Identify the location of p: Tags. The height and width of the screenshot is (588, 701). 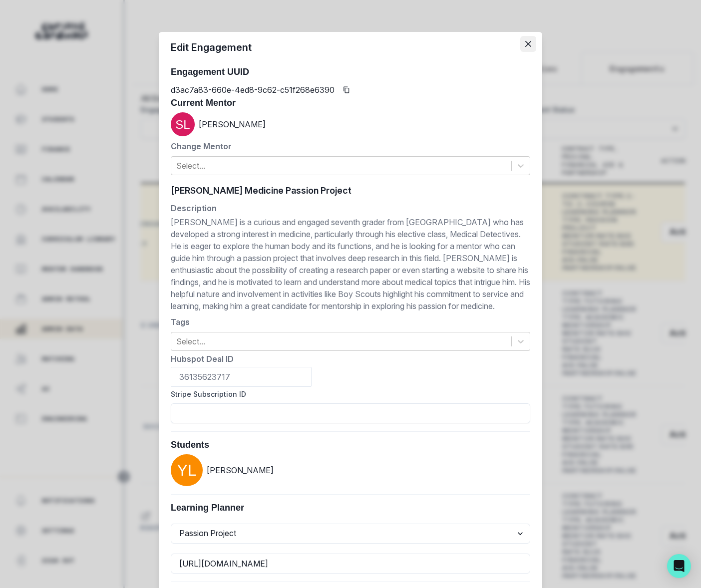
(350, 322).